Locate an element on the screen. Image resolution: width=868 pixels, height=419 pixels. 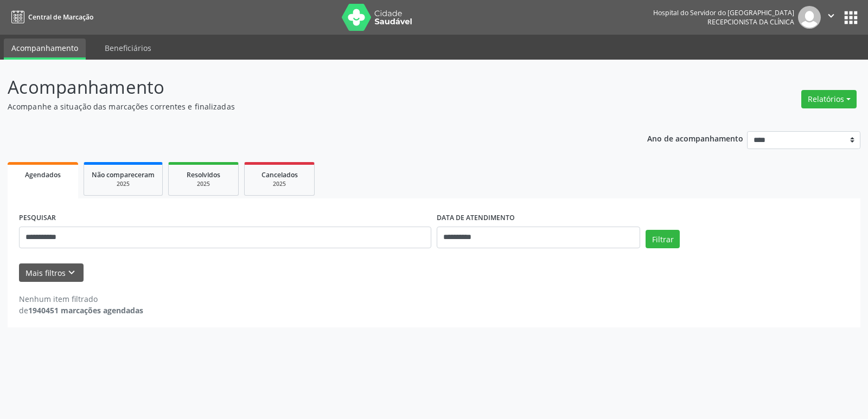
p: Ano de acompanhamento is located at coordinates (694, 138).